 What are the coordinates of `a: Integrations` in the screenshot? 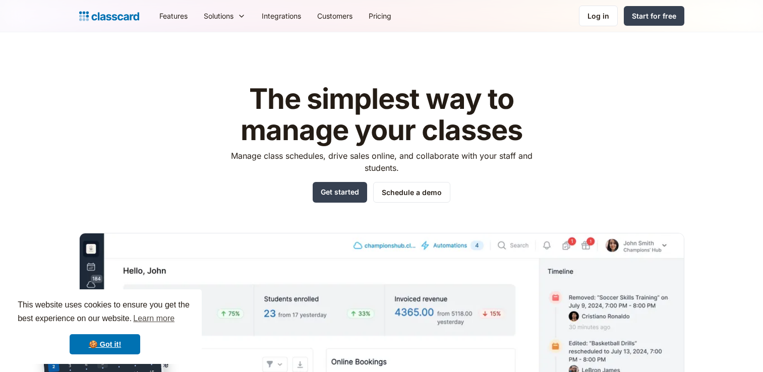 It's located at (281, 16).